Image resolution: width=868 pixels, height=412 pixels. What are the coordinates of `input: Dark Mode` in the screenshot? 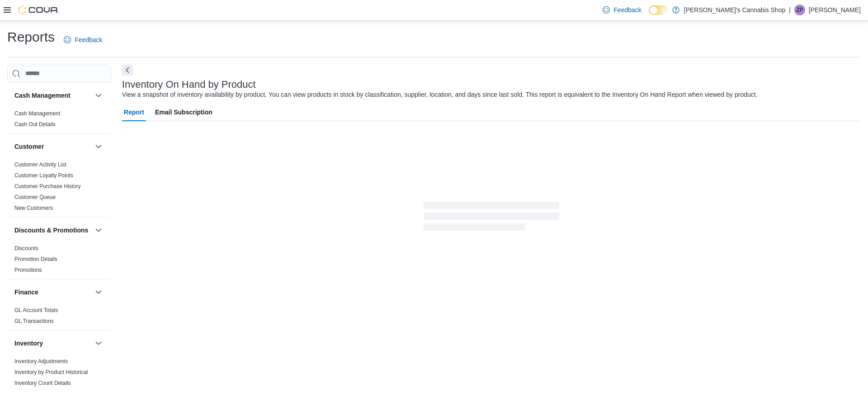 It's located at (659, 10).